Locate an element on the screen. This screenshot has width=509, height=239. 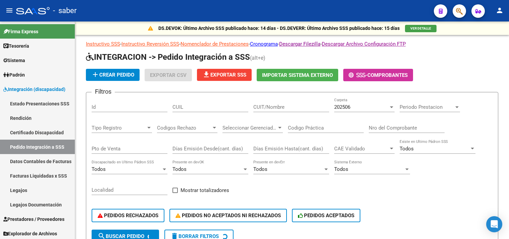
span: Seleccionar Gerenciador is located at coordinates (250, 128).